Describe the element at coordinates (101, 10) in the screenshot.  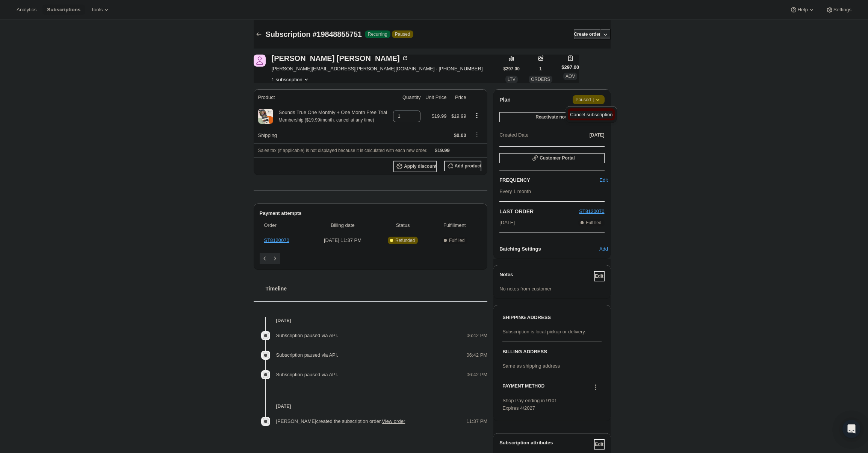
I see `button: Tools` at that location.